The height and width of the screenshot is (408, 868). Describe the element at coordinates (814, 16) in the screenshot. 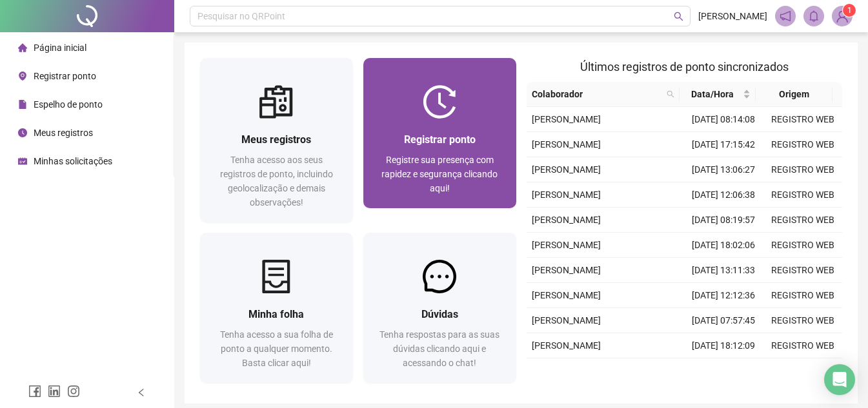

I see `span: bell` at that location.